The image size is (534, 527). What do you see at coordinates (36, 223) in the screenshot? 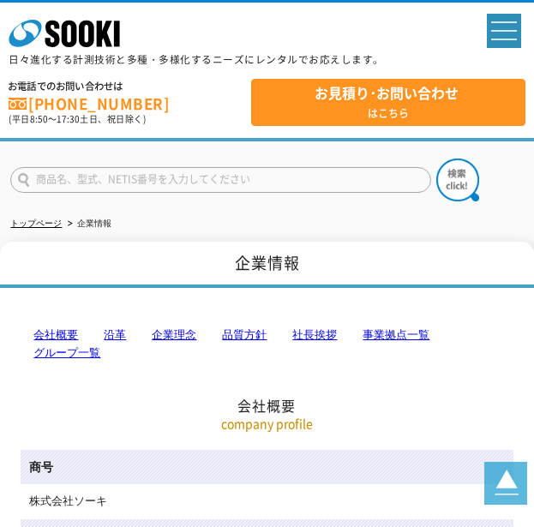
I see `a: トップページ` at bounding box center [36, 223].